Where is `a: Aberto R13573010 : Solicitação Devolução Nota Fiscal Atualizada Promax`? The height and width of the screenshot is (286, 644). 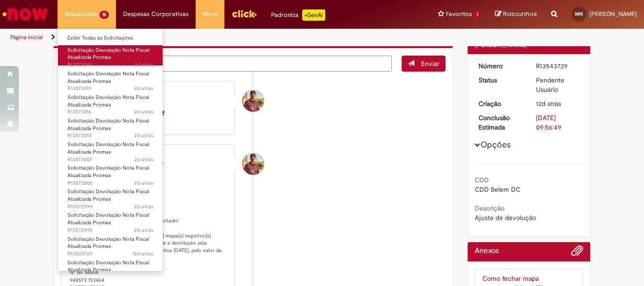 a: Aberto R13573010 : Solicitação Devolução Nota Fiscal Atualizada Promax is located at coordinates (110, 126).